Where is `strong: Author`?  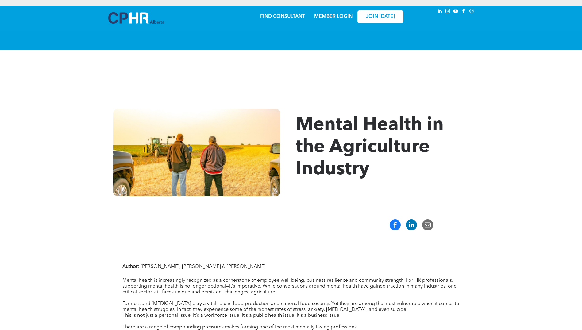 strong: Author is located at coordinates (130, 266).